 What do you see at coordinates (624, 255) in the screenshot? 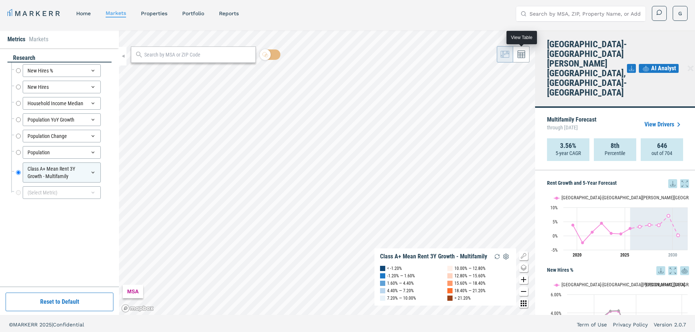
I see `tspan: 2025` at bounding box center [624, 255].